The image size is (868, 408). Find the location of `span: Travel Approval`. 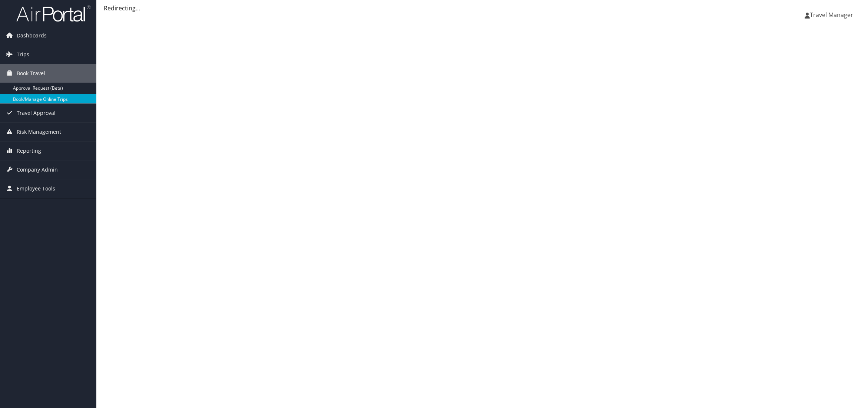

span: Travel Approval is located at coordinates (36, 113).